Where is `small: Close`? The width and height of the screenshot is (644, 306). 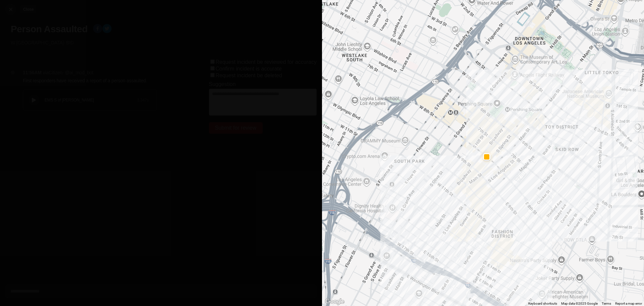 small: Close is located at coordinates (28, 9).